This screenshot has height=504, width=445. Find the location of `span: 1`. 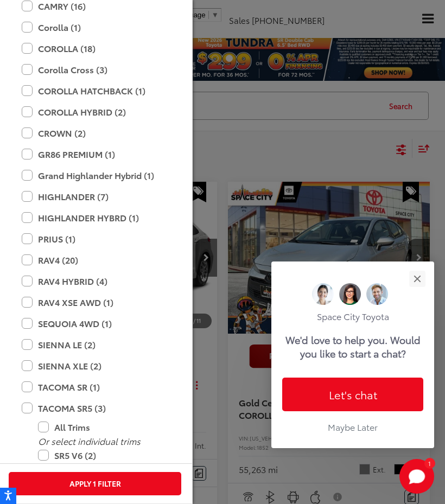

span: 1 is located at coordinates (430, 463).